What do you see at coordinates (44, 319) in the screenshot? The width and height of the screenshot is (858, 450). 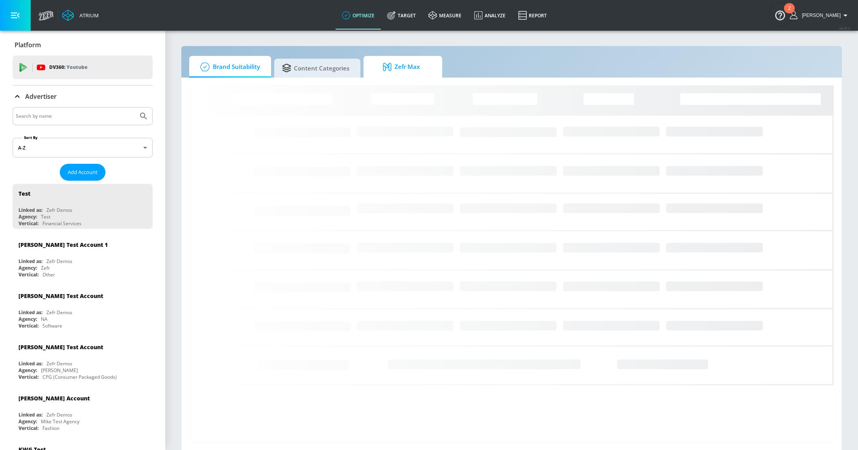 I see `div: NA` at bounding box center [44, 319].